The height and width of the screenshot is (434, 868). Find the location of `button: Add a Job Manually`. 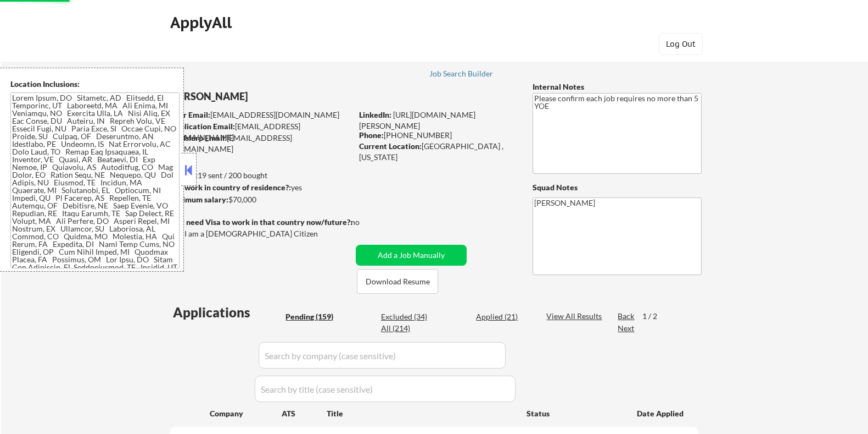

button: Add a Job Manually is located at coordinates (412, 255).